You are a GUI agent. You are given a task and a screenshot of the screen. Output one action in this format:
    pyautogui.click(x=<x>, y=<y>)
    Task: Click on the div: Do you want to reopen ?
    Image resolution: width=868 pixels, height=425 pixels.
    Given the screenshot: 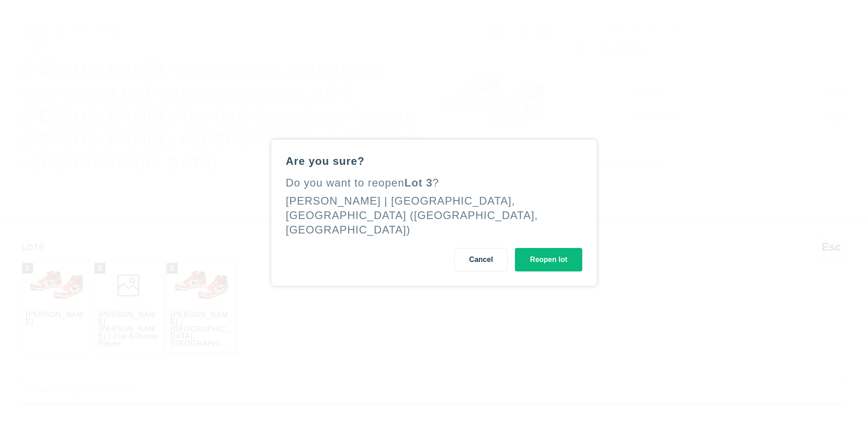 What is the action you would take?
    pyautogui.click(x=434, y=183)
    